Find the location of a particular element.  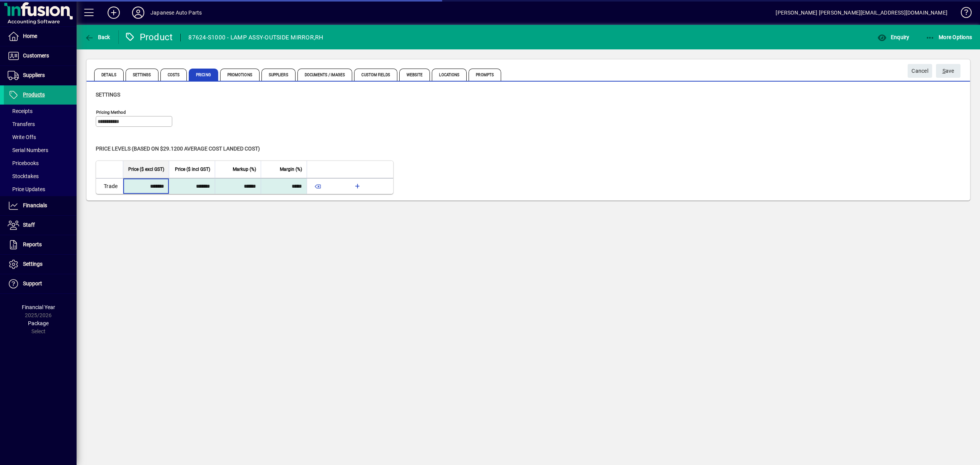

a: Home is located at coordinates (40, 37).